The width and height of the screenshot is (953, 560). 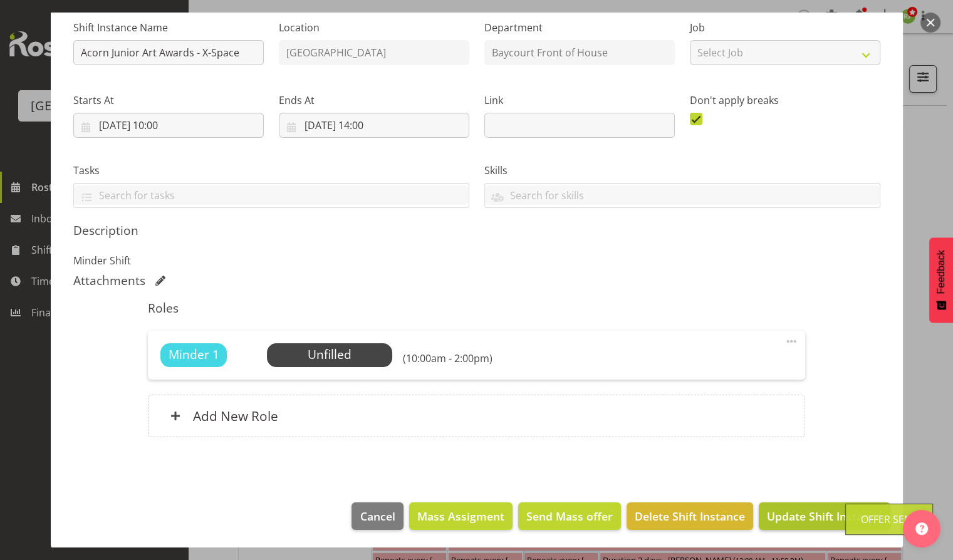 What do you see at coordinates (169, 100) in the screenshot?
I see `label: Starts At` at bounding box center [169, 100].